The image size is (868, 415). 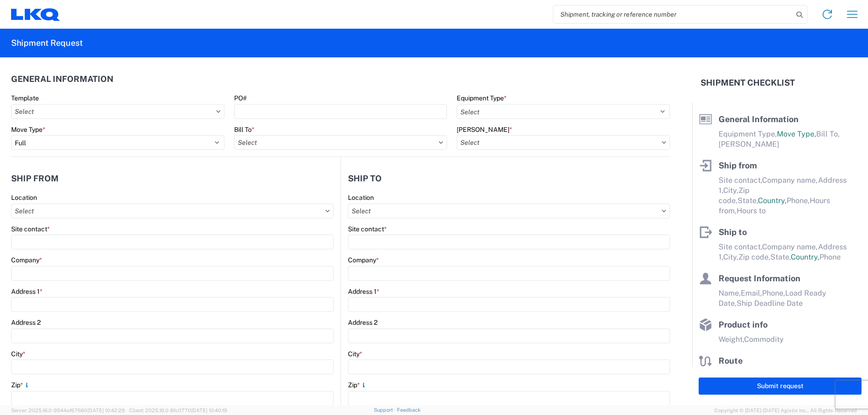 What do you see at coordinates (68, 410) in the screenshot?
I see `span: Server: 2025.16.0-9544af67660` at bounding box center [68, 410].